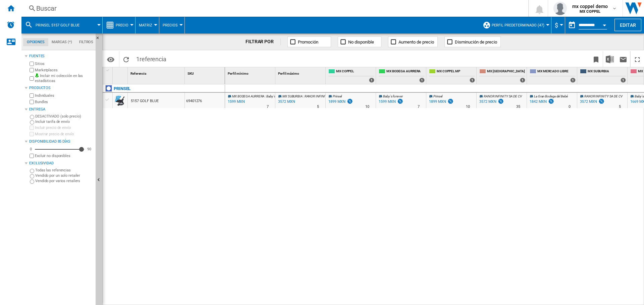 Image resolution: width=644 pixels, height=305 pixels. I want to click on img: profile.jpg, so click(560, 8).